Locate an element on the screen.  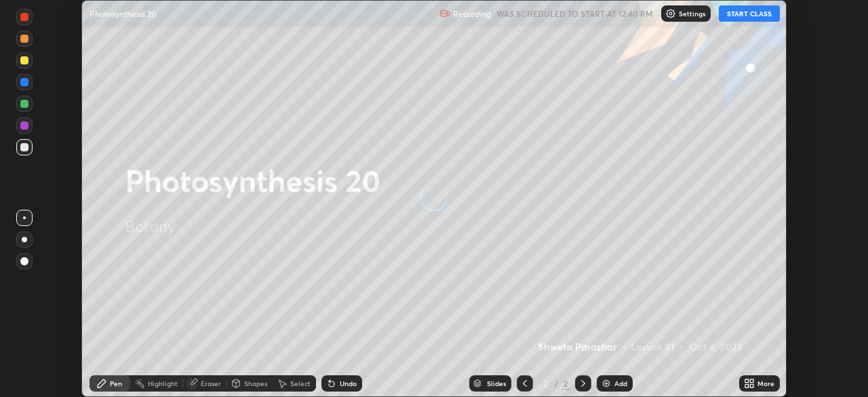
div: Shapes is located at coordinates (256, 383).